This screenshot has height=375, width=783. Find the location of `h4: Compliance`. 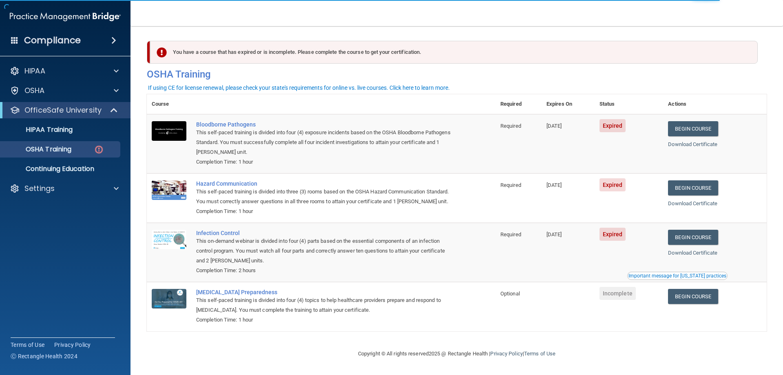

h4: Compliance is located at coordinates (52, 40).